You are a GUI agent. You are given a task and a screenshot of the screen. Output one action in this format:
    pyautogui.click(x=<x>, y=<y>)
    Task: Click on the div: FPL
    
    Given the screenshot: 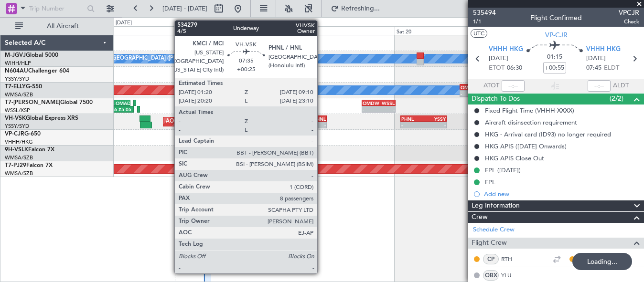 What is the action you would take?
    pyautogui.click(x=490, y=182)
    